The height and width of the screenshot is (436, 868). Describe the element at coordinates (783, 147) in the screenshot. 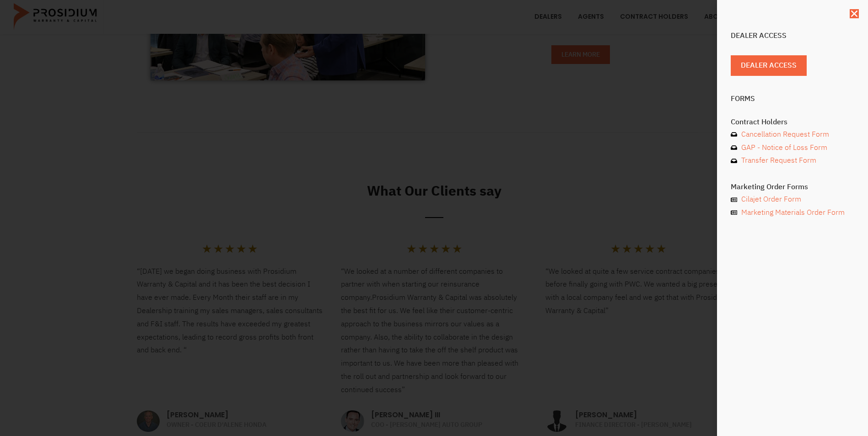

I see `span: GAP - Notice of Loss Form` at that location.